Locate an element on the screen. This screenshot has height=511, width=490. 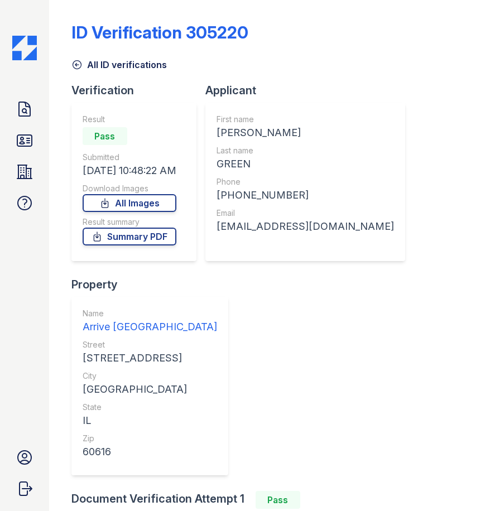
div: 60616 is located at coordinates (149, 452).